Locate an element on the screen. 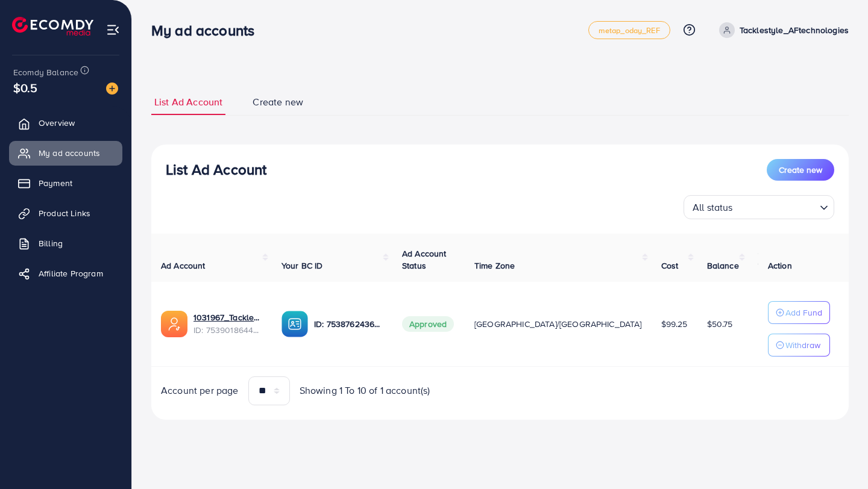 The image size is (868, 489). input: Search for option is located at coordinates (776, 206).